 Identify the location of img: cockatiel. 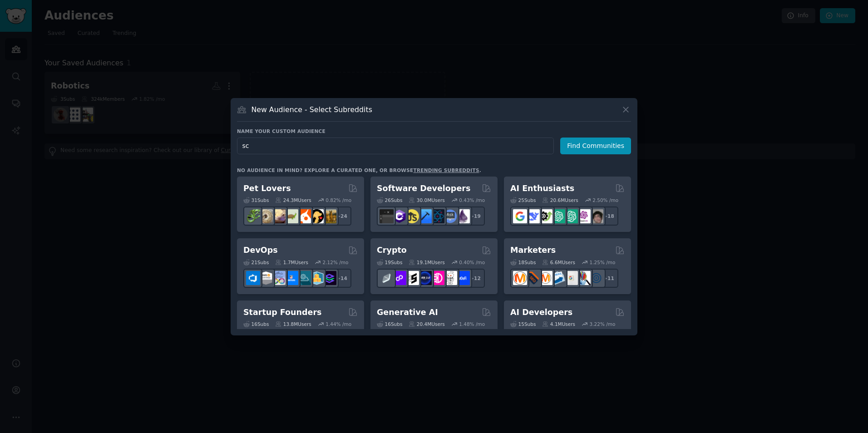
(304, 216).